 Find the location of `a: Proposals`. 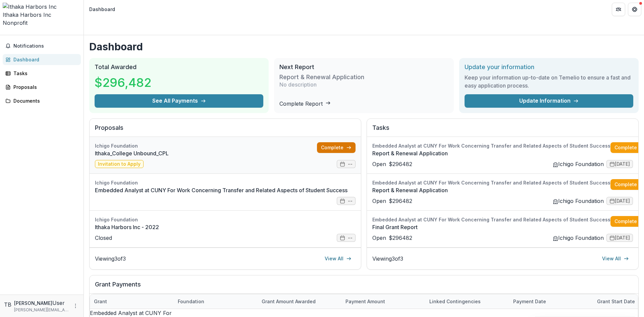

a: Proposals is located at coordinates (41, 87).